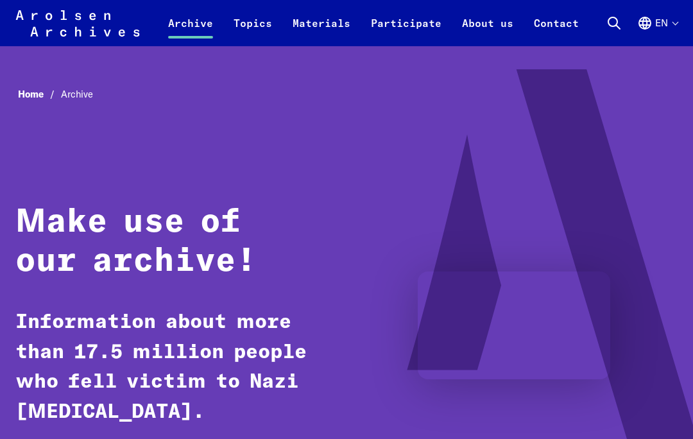  I want to click on nav: Primary, so click(374, 23).